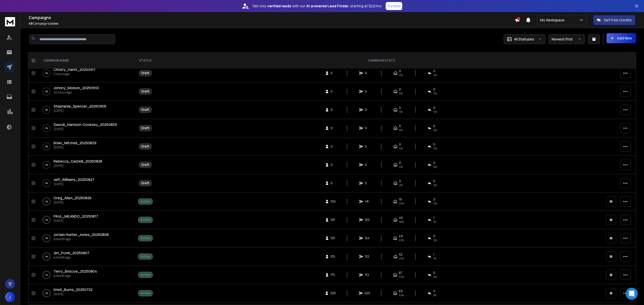 The image size is (644, 305). I want to click on span: Brian_Mitchell_20250829, so click(75, 143).